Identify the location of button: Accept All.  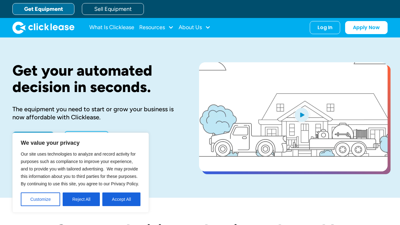
(121, 200).